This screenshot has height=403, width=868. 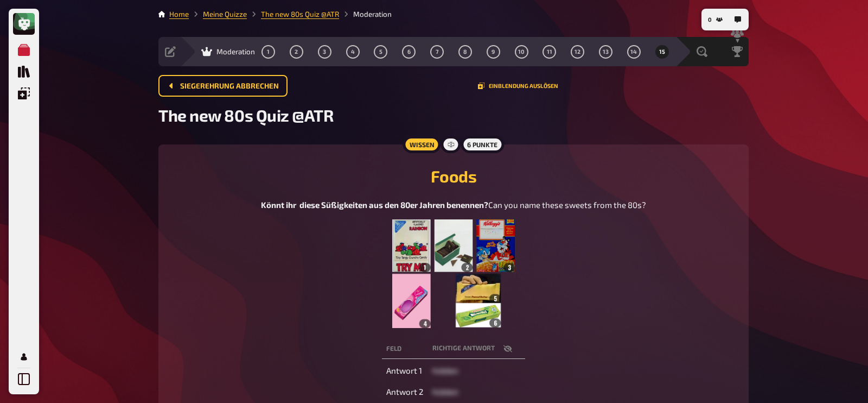 What do you see at coordinates (550, 51) in the screenshot?
I see `span: 11` at bounding box center [550, 51].